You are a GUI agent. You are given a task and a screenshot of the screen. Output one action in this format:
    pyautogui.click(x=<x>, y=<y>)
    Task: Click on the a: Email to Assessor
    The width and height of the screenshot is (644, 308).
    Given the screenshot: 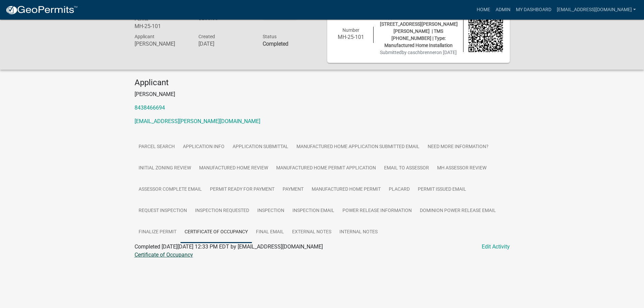 What is the action you would take?
    pyautogui.click(x=406, y=169)
    